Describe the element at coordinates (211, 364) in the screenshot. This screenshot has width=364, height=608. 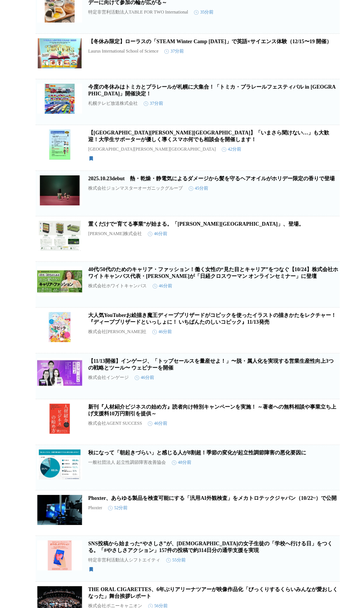
I see `a: 【11/13開催】インゲージ、「トップセールスを量産せよ！」〜脱・属人化を実現する営業生産性向上3つの戦略とツール〜 ウェビナーを開催` at that location.